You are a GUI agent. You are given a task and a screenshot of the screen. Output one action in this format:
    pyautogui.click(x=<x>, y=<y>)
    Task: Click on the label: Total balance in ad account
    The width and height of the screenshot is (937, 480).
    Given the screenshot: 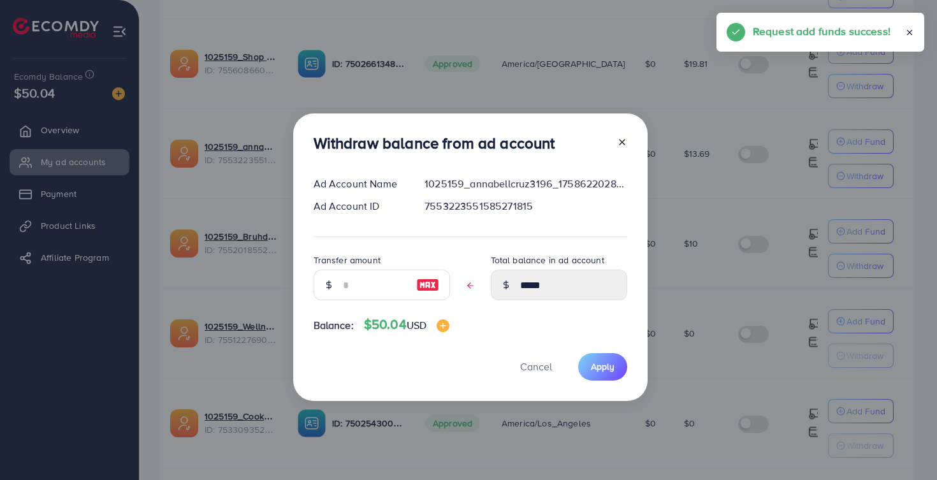 What is the action you would take?
    pyautogui.click(x=547, y=260)
    